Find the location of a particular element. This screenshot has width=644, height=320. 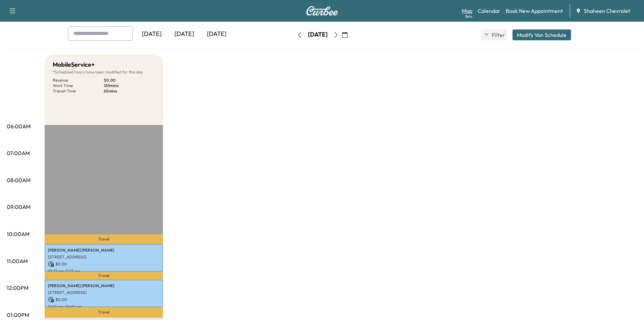

p: 65 mins is located at coordinates (129, 91).